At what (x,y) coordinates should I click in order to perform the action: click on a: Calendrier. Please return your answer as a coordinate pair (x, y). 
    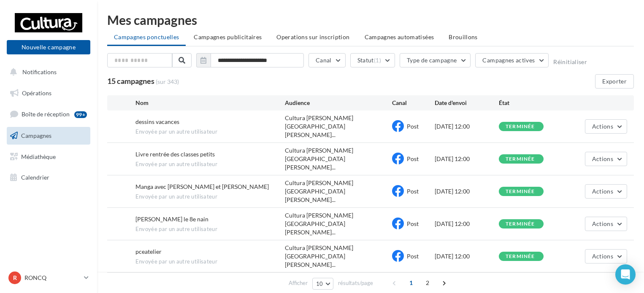
    Looking at the image, I should click on (49, 177).